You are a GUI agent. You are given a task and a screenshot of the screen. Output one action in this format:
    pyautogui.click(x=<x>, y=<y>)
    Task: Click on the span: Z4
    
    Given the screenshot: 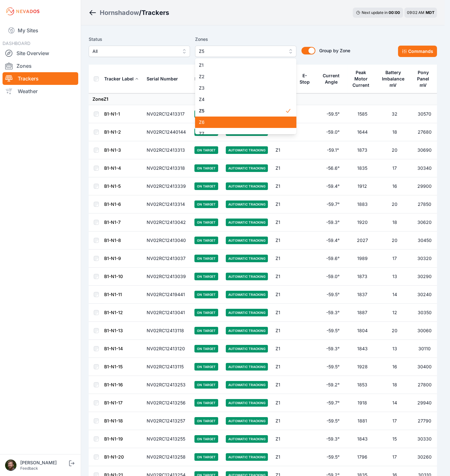 What is the action you would take?
    pyautogui.click(x=242, y=99)
    